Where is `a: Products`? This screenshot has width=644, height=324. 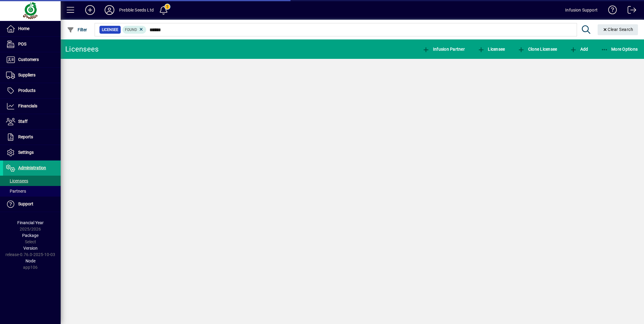
a: Products is located at coordinates (32, 90).